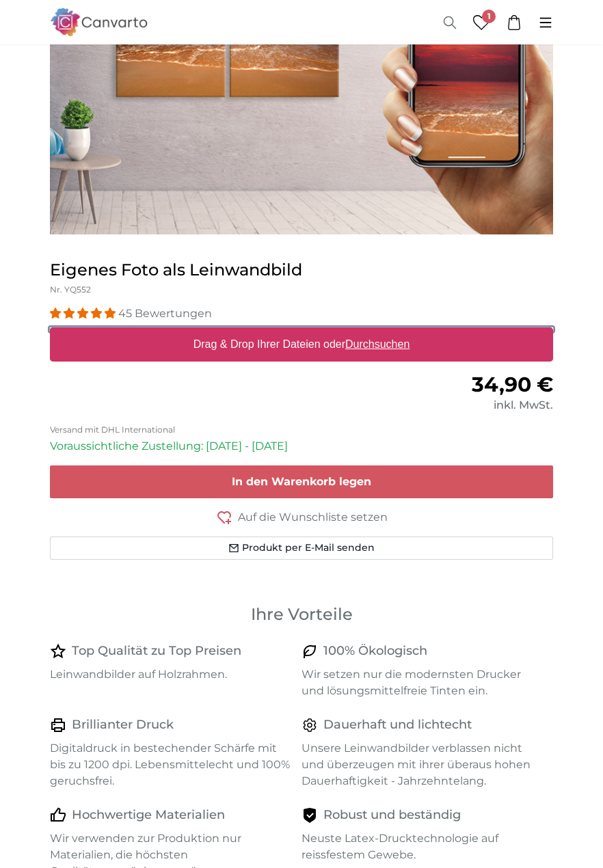  I want to click on h4: Hochwertige Materialien, so click(148, 816).